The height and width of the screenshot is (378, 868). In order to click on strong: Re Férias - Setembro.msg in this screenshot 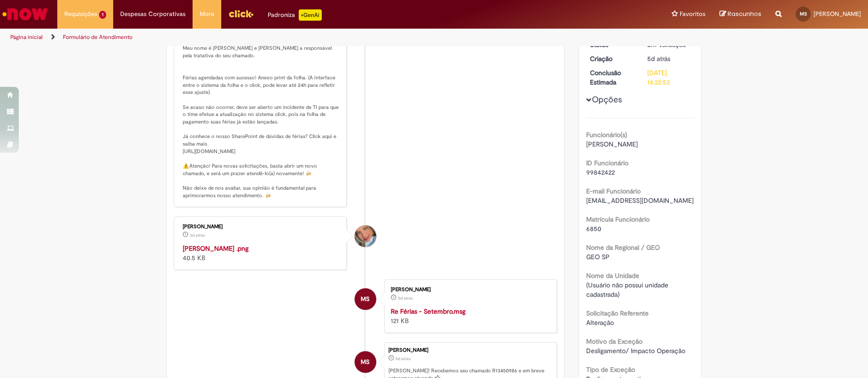, I will do `click(428, 311)`.